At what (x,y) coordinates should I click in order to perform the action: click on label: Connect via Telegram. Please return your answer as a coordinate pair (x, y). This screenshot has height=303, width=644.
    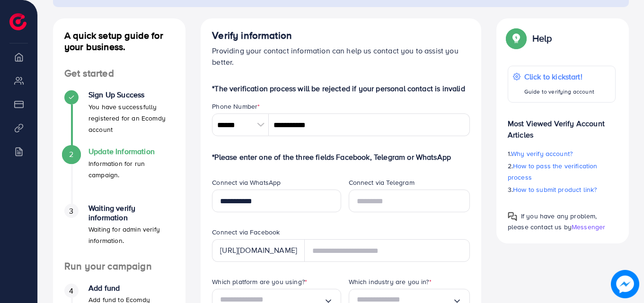
    Looking at the image, I should click on (382, 183).